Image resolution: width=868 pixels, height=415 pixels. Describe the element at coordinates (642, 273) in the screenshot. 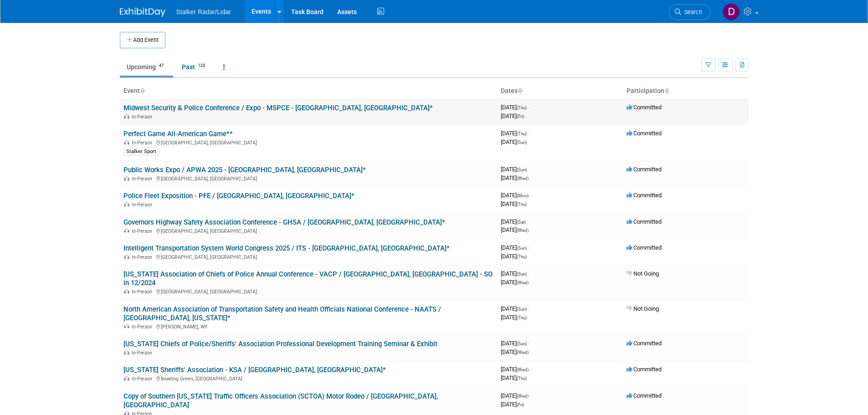

I see `span: Not Going` at that location.